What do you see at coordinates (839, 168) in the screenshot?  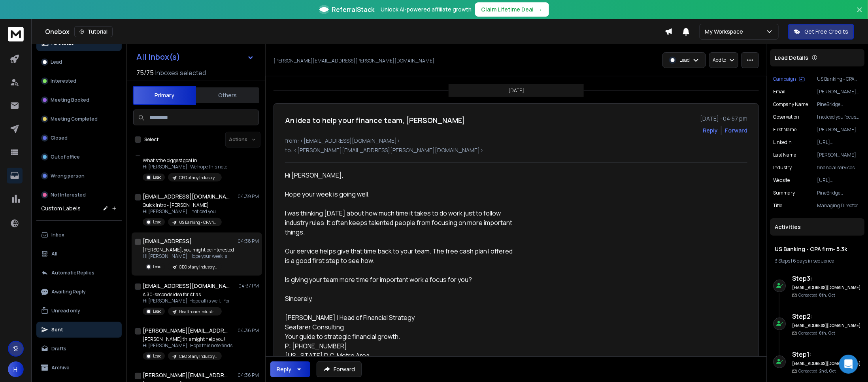 I see `p: financial services` at bounding box center [839, 168].